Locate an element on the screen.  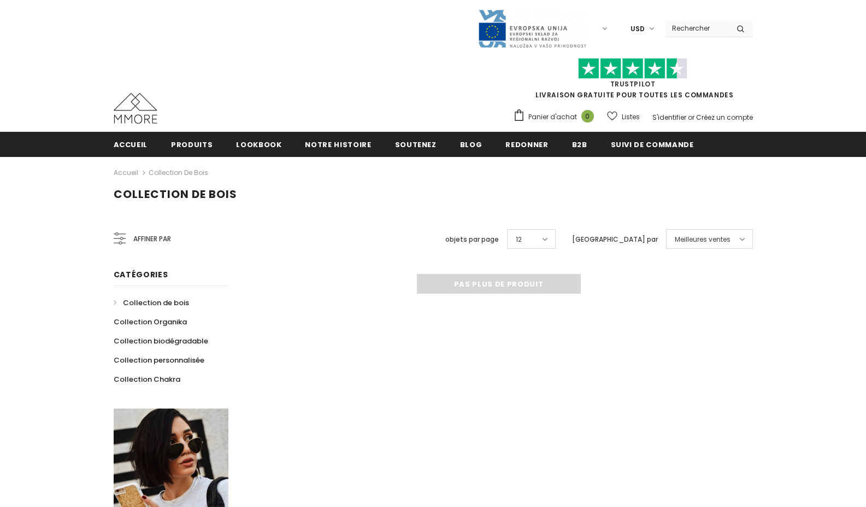
a: Collection Chakra is located at coordinates (147, 379).